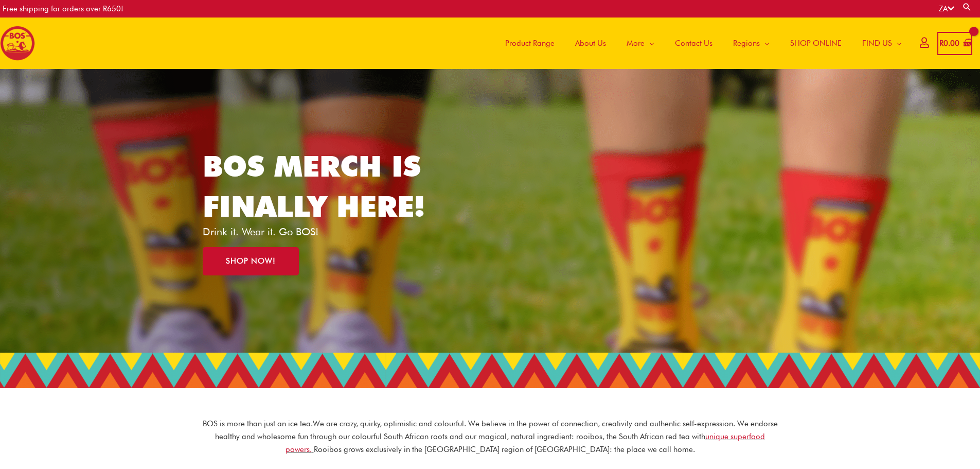 Image resolution: width=980 pixels, height=469 pixels. I want to click on a: View Shopping Cart, empty, so click(955, 43).